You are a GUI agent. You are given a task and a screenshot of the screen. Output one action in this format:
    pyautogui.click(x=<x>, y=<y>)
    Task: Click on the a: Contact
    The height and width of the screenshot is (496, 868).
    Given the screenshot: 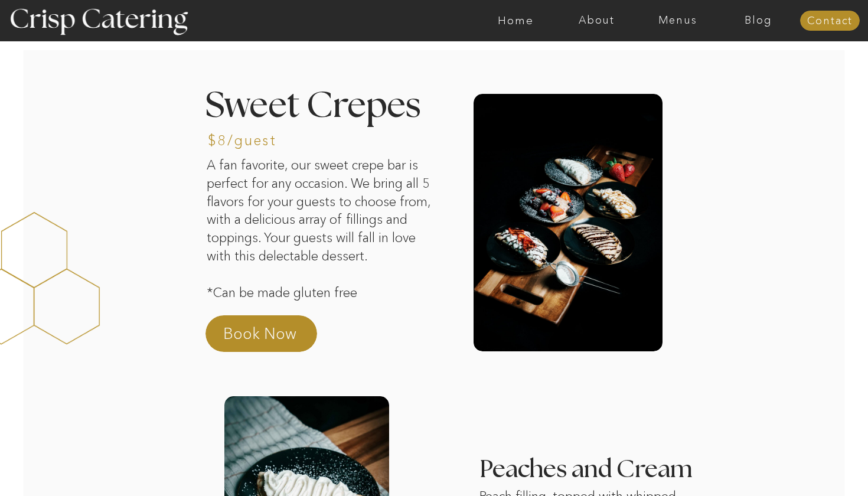 What is the action you would take?
    pyautogui.click(x=829, y=22)
    